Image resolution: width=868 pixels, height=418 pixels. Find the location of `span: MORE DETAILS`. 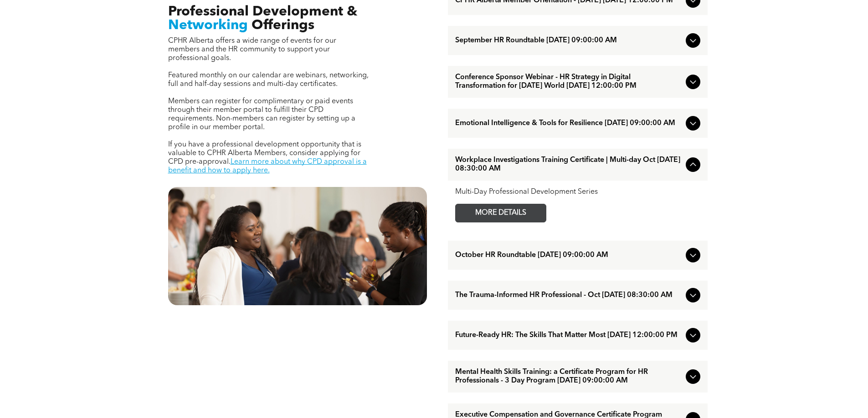

span: MORE DETAILS is located at coordinates (501, 213).